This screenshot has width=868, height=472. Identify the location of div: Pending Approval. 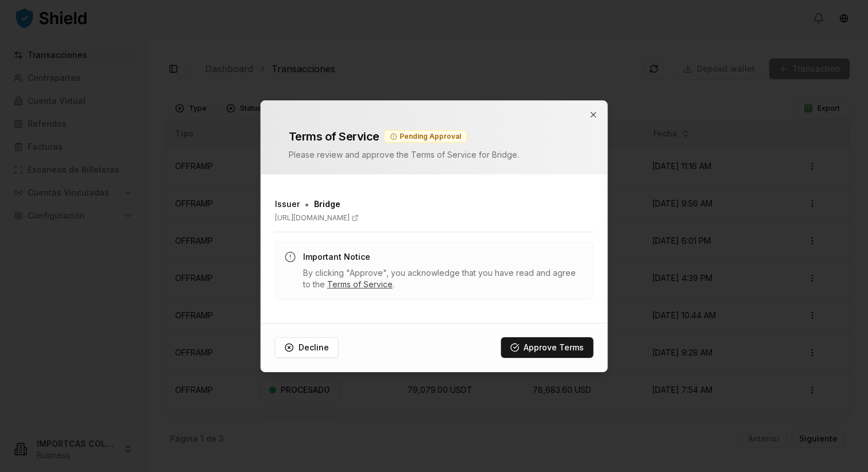
(426, 137).